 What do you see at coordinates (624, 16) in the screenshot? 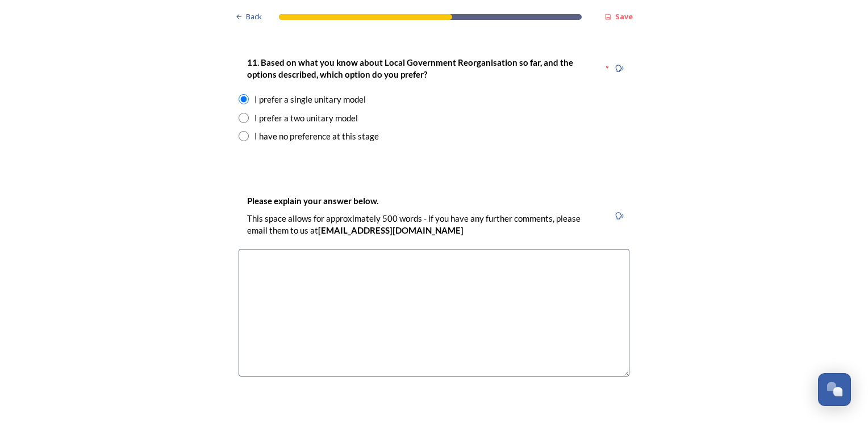
I see `strong: Save` at bounding box center [624, 16].